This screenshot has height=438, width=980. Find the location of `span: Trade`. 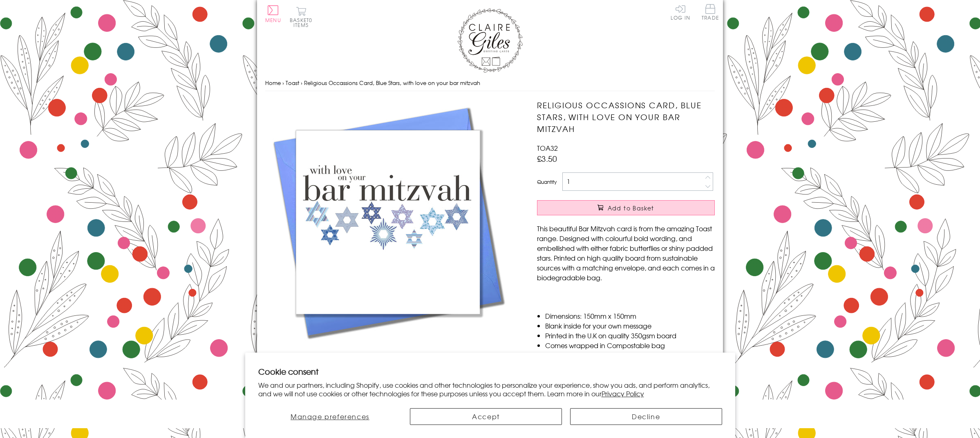

span: Trade is located at coordinates (711, 12).